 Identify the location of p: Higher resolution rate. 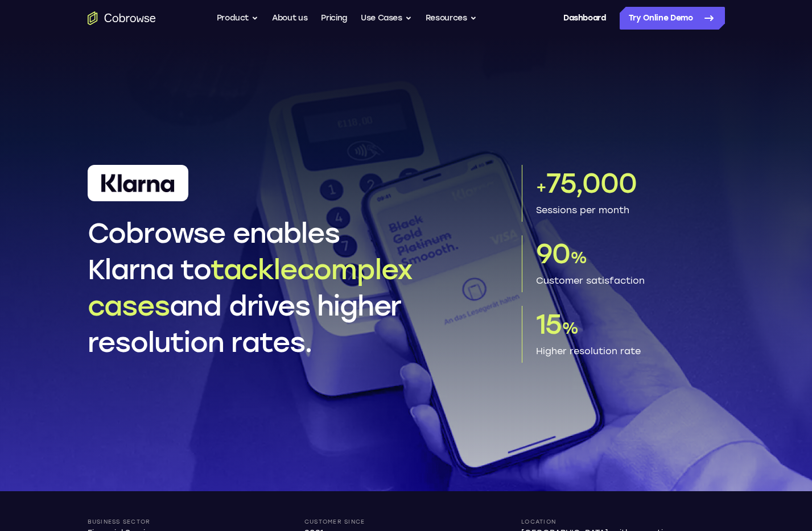
(631, 351).